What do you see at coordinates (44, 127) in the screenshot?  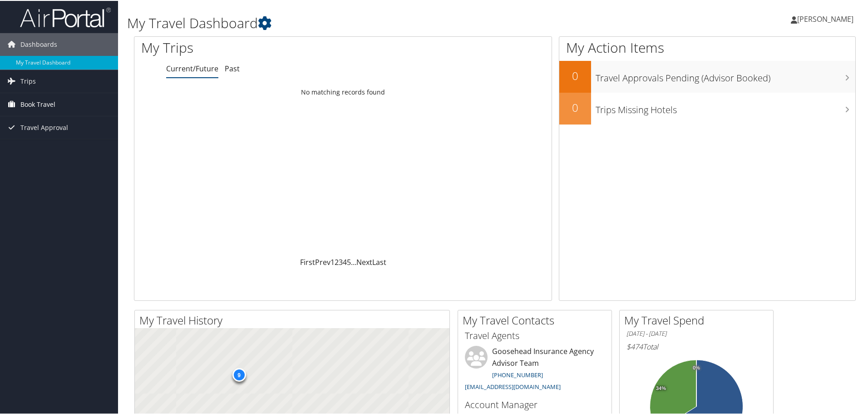 I see `span: Travel Approval` at bounding box center [44, 127].